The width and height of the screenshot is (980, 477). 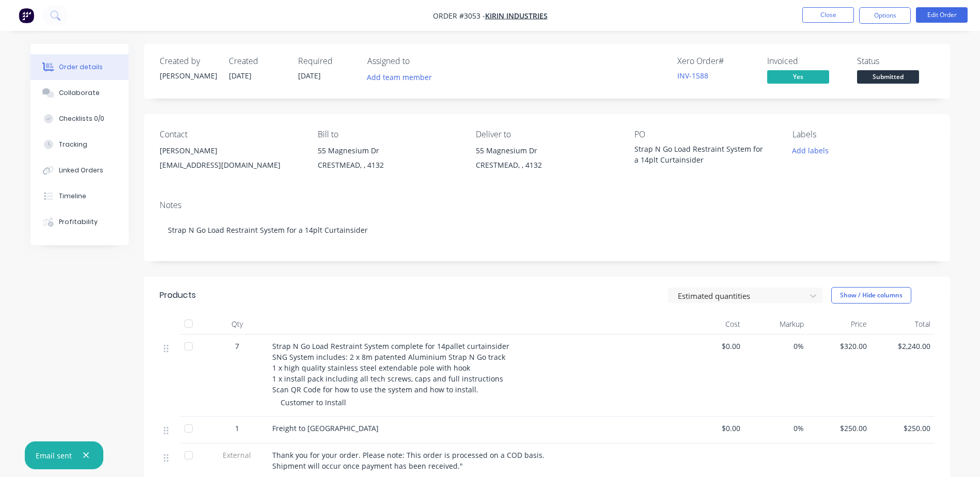 I want to click on div: Tracking, so click(x=73, y=145).